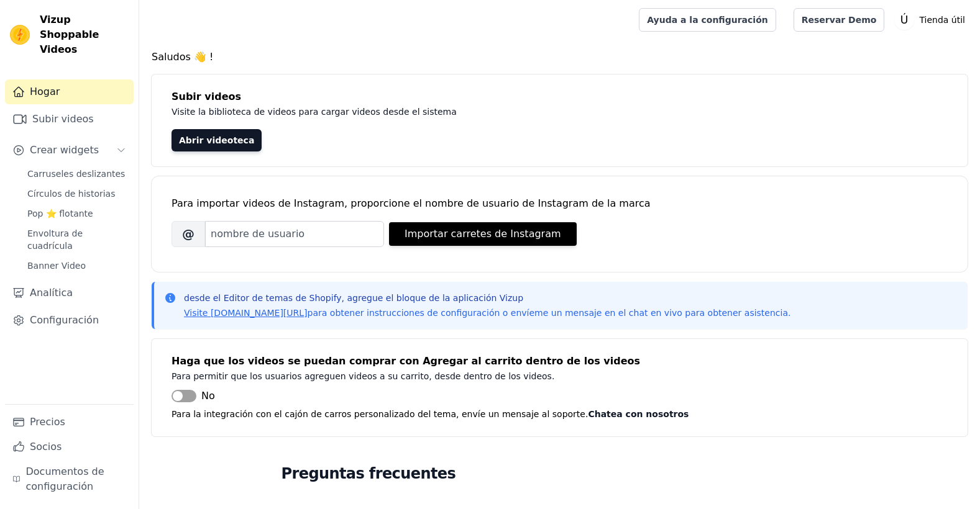 This screenshot has width=980, height=509. What do you see at coordinates (638, 414) in the screenshot?
I see `button: Chatea con nosotros` at bounding box center [638, 414].